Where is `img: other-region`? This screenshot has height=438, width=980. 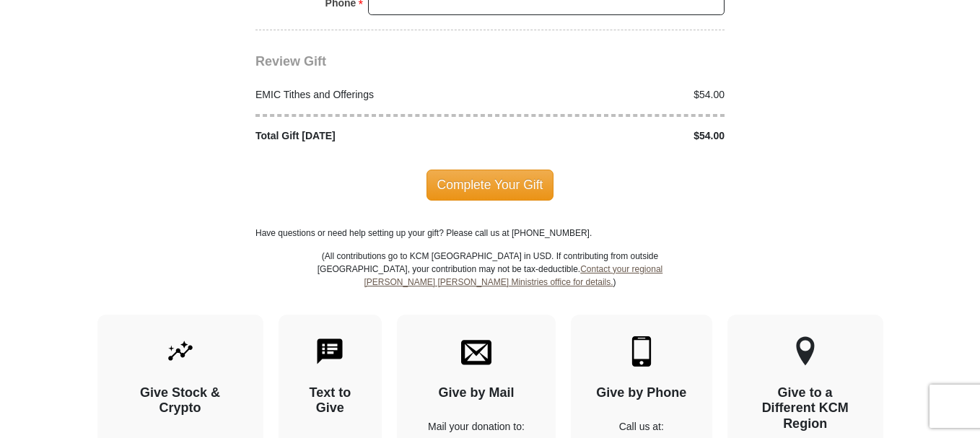
img: other-region is located at coordinates (805, 351).